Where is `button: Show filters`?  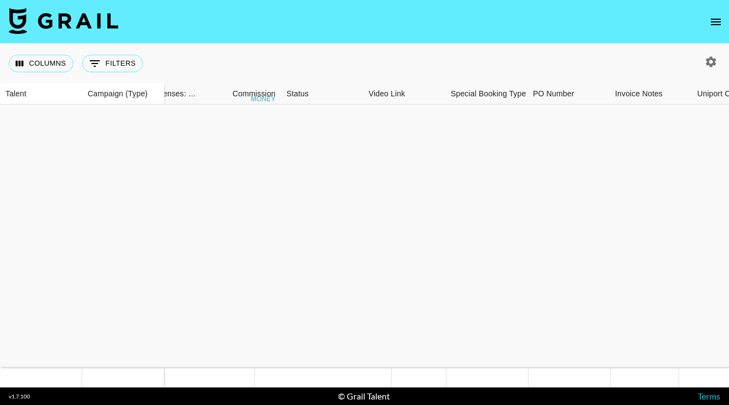 button: Show filters is located at coordinates (112, 64).